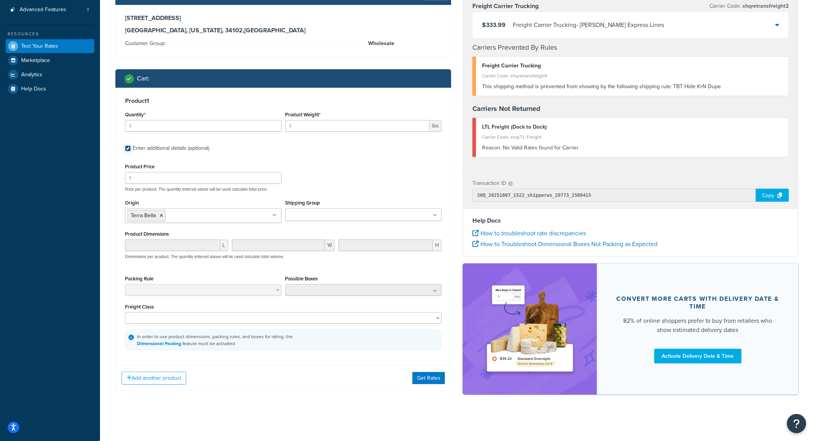  Describe the element at coordinates (437, 245) in the screenshot. I see `span: H` at that location.